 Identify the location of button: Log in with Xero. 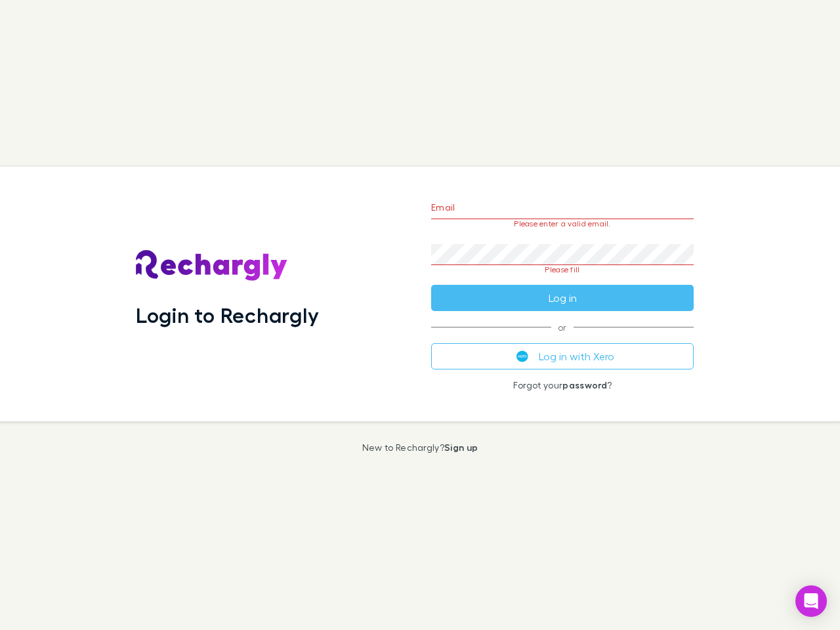
(563, 356).